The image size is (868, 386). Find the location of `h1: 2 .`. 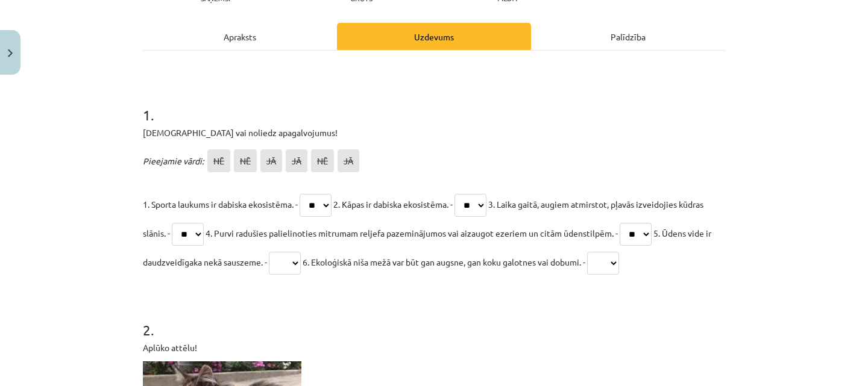

h1: 2 . is located at coordinates (434, 319).